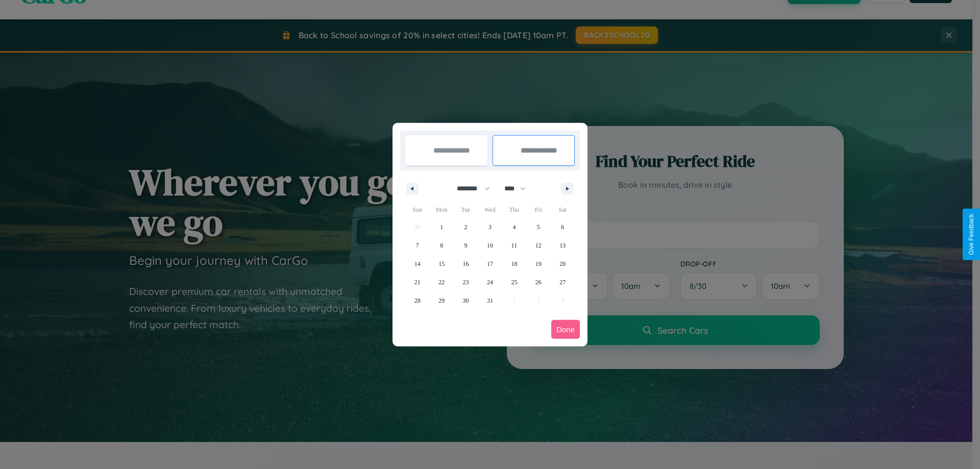 Image resolution: width=980 pixels, height=469 pixels. What do you see at coordinates (417, 264) in the screenshot?
I see `span: 14` at bounding box center [417, 264].